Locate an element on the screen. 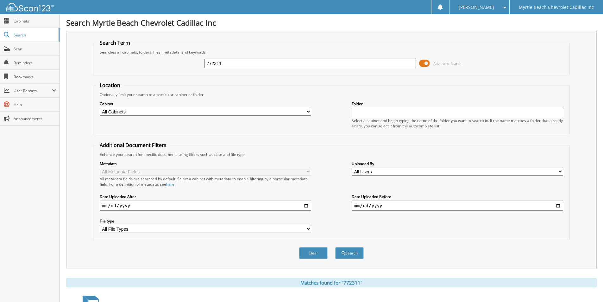 The height and width of the screenshot is (302, 603). span: Bookmarks is located at coordinates (35, 77).